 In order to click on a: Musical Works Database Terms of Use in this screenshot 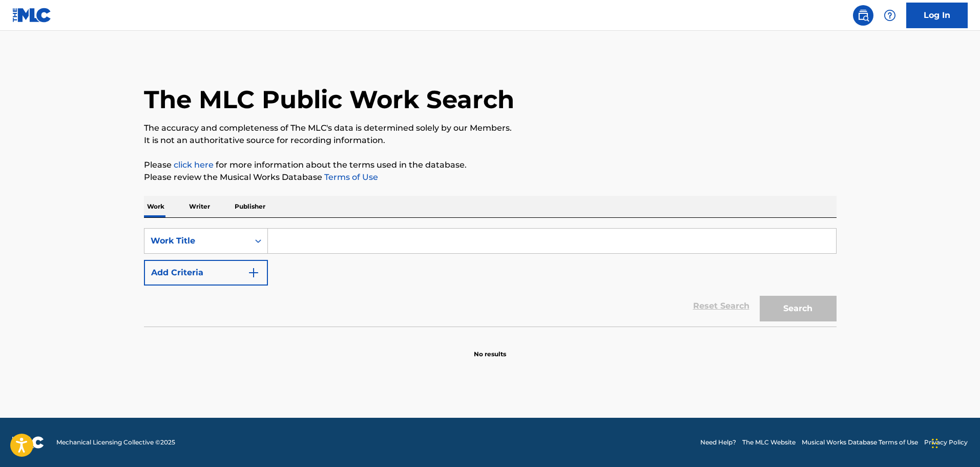, I will do `click(860, 442)`.